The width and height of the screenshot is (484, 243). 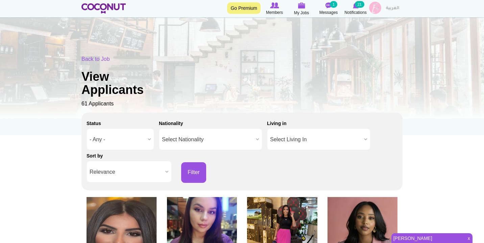 What do you see at coordinates (124, 83) in the screenshot?
I see `h1: View Applicants` at bounding box center [124, 83].